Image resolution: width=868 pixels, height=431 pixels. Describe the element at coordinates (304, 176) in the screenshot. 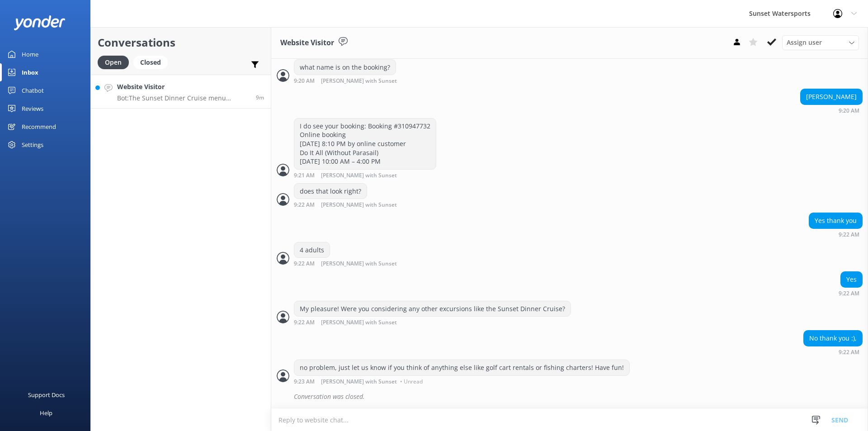

I see `strong: 9:21 AM` at that location.